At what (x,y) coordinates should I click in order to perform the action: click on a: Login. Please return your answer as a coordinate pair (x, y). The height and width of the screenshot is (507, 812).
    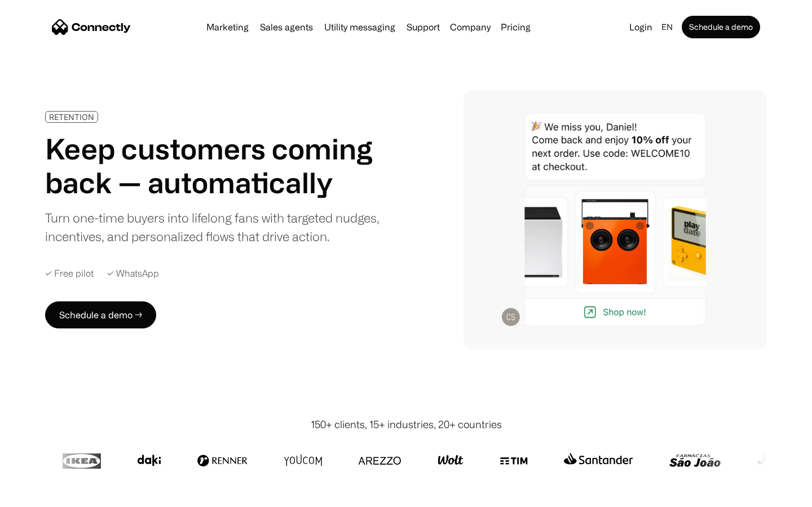
    Looking at the image, I should click on (640, 27).